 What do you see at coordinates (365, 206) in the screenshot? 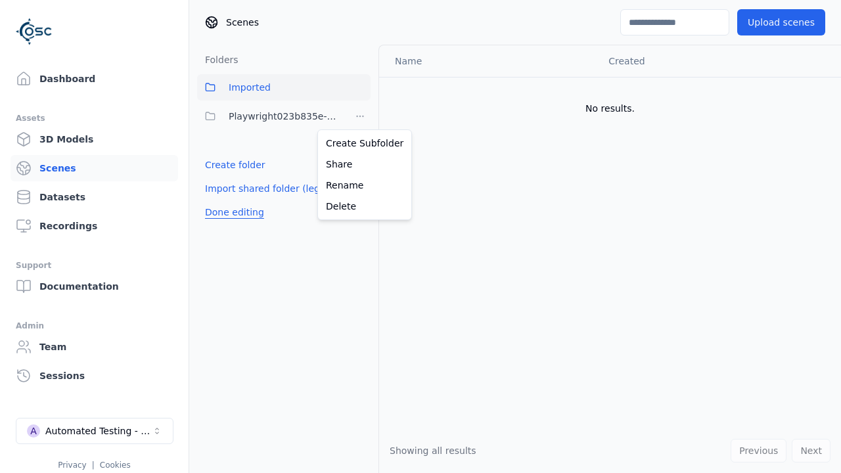
I see `div: Delete` at bounding box center [365, 206].